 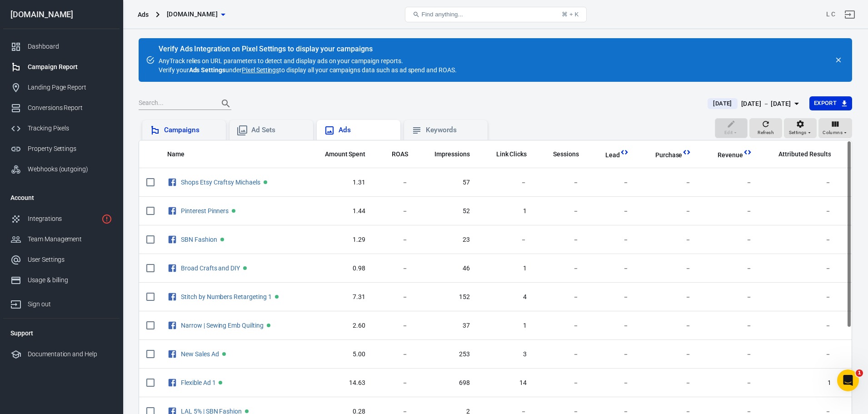 What do you see at coordinates (61, 47) in the screenshot?
I see `a: Dashboard` at bounding box center [61, 47].